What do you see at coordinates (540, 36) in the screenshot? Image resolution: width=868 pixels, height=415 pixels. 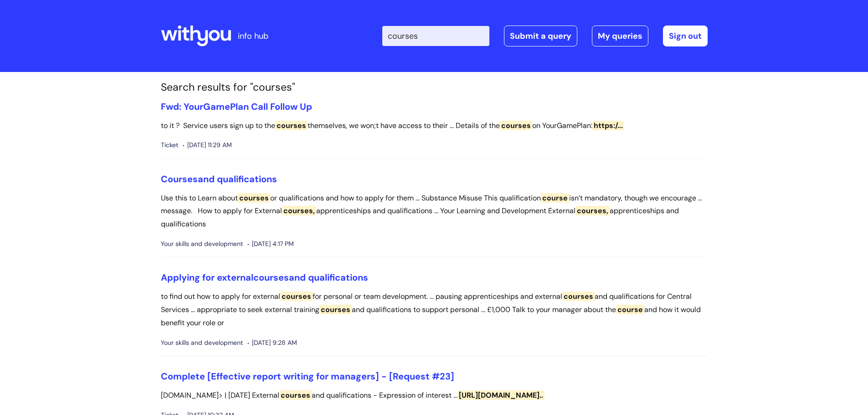 I see `a: Submit a query` at bounding box center [540, 36].